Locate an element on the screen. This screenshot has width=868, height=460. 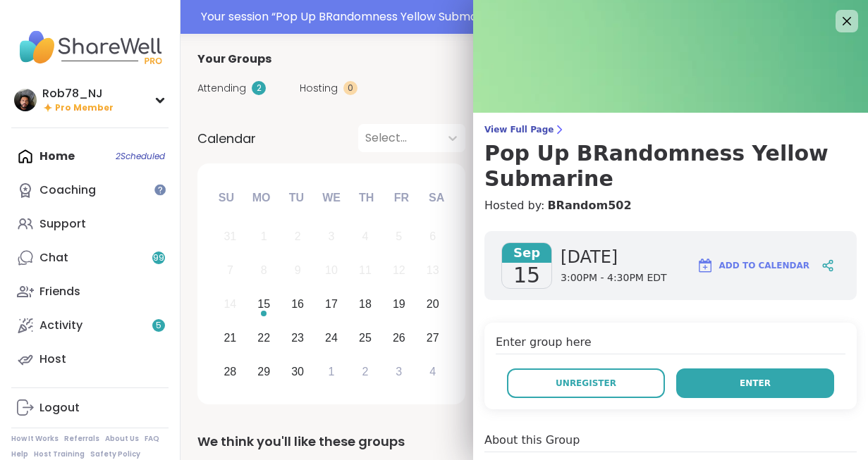
span: Your Groups is located at coordinates (234, 59).